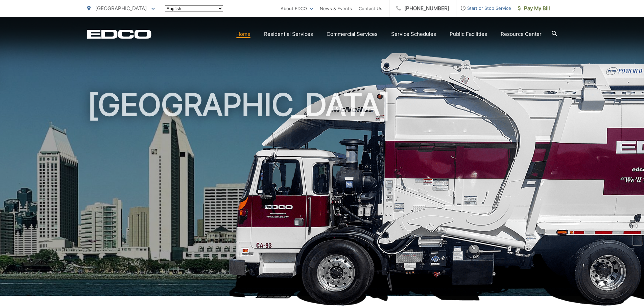 Image resolution: width=644 pixels, height=308 pixels. I want to click on a: Contact Us, so click(371, 8).